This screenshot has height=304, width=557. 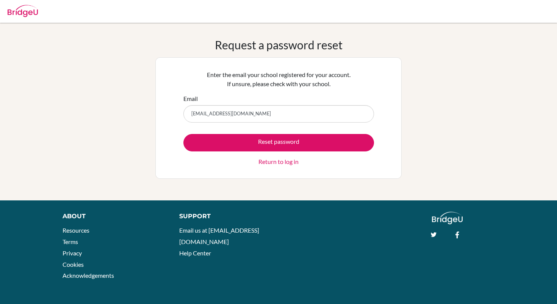 What do you see at coordinates (73, 264) in the screenshot?
I see `a: Cookies` at bounding box center [73, 264].